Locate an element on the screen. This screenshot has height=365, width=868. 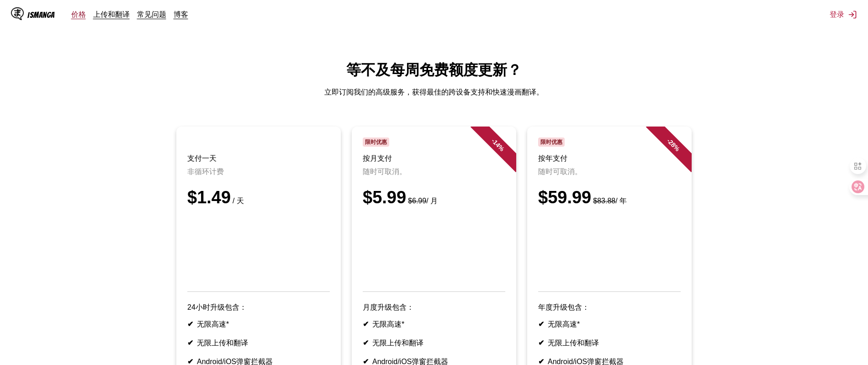
h1: 等不及每周免费额度更新？ is located at coordinates (434, 70).